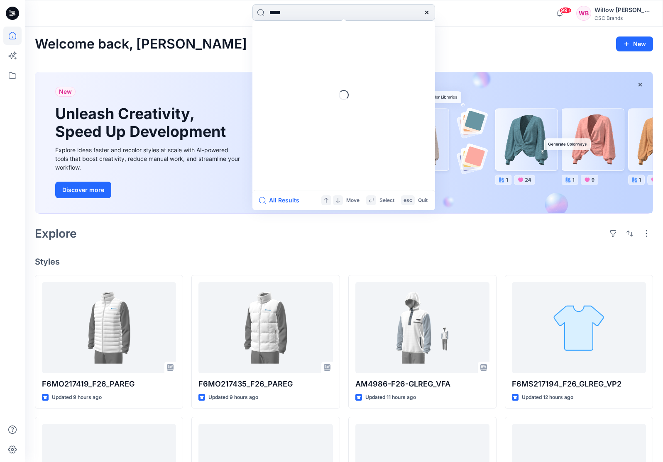 The image size is (663, 462). Describe the element at coordinates (83, 190) in the screenshot. I see `button: Discover more` at that location.